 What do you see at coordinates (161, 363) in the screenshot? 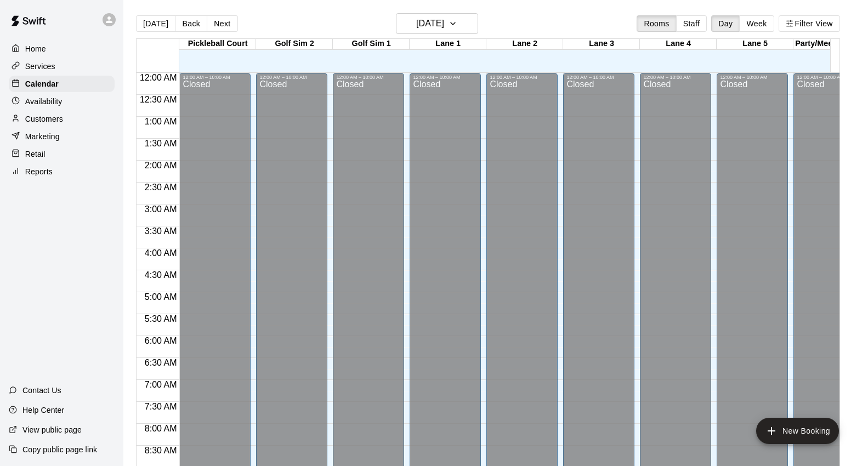
I see `span: 6:30 AM` at bounding box center [161, 363].